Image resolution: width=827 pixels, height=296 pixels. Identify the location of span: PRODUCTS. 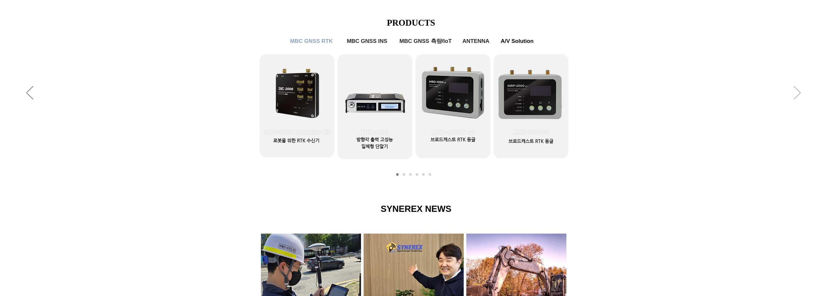
(411, 23).